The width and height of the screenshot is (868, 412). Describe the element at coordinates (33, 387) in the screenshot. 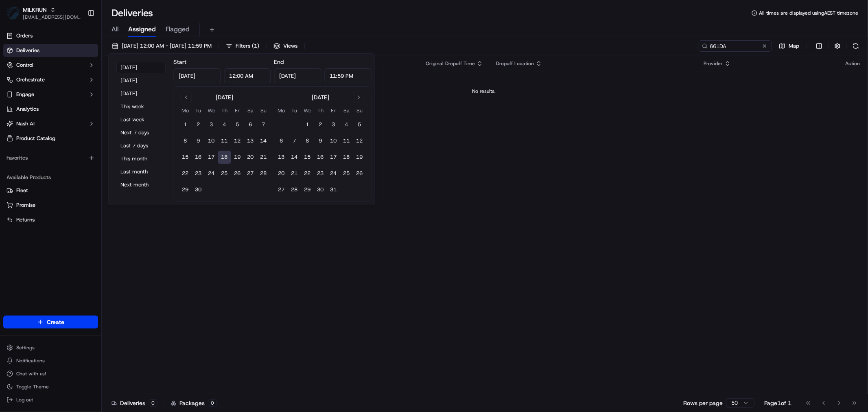

I see `span: Toggle Theme` at that location.